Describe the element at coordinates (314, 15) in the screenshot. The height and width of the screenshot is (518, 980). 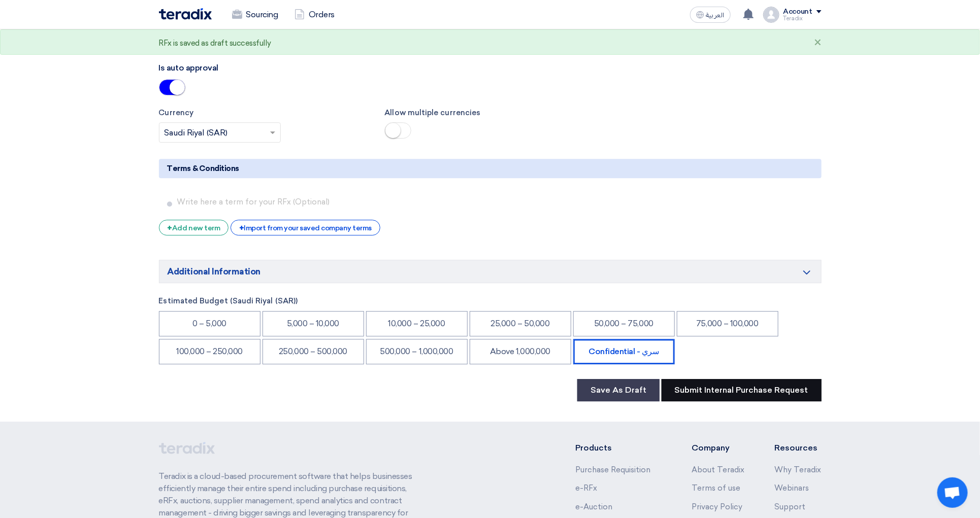
I see `a: Orders` at that location.